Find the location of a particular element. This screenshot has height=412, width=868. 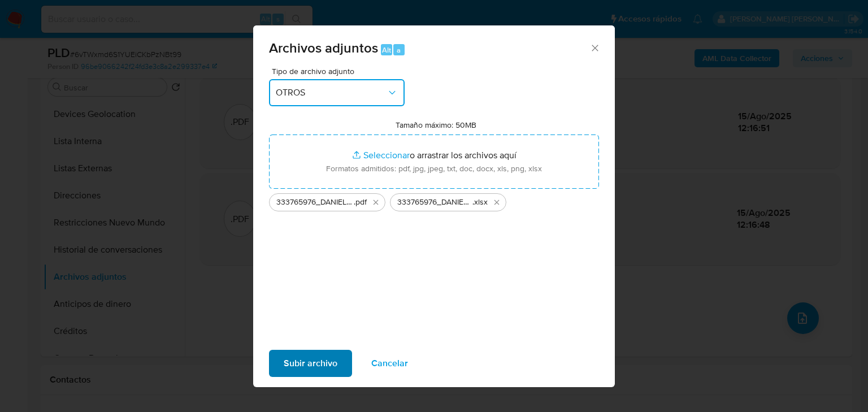

button: Eliminar 333765976_DANIEL HUERTA SANTILLAN_JUL25.pdf is located at coordinates (375, 202).